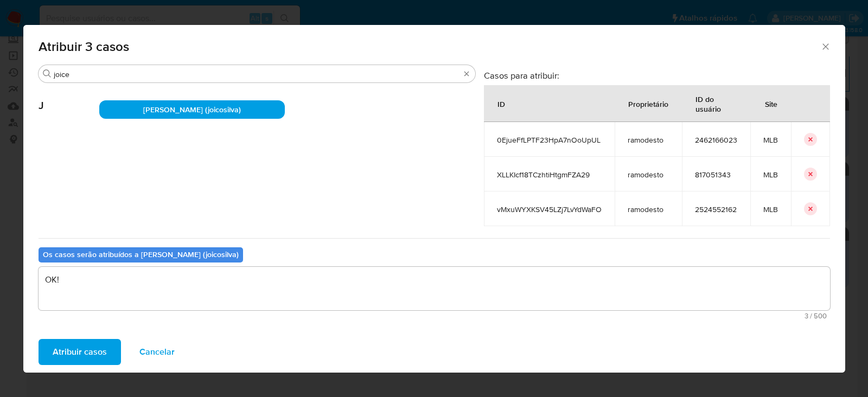 The height and width of the screenshot is (397, 868). Describe the element at coordinates (657, 76) in the screenshot. I see `h3: Casos para atribuir:` at that location.